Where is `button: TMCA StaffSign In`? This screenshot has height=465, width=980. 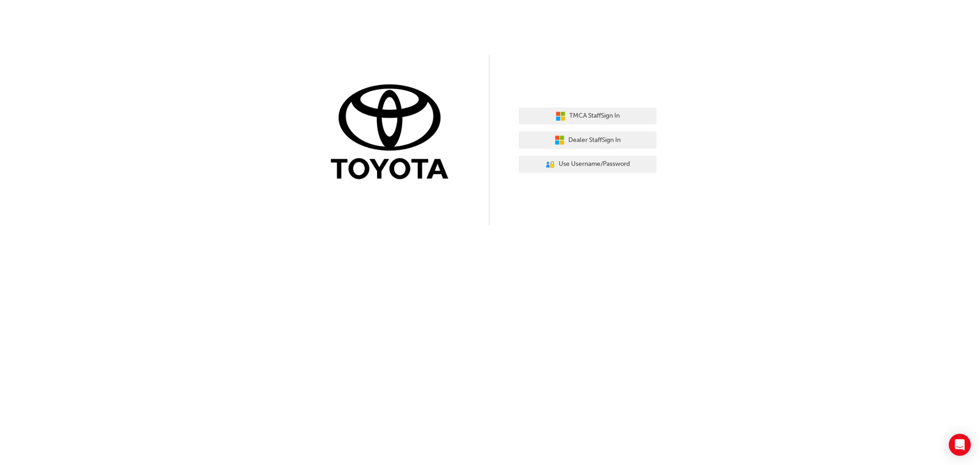 button: TMCA StaffSign In is located at coordinates (588, 116).